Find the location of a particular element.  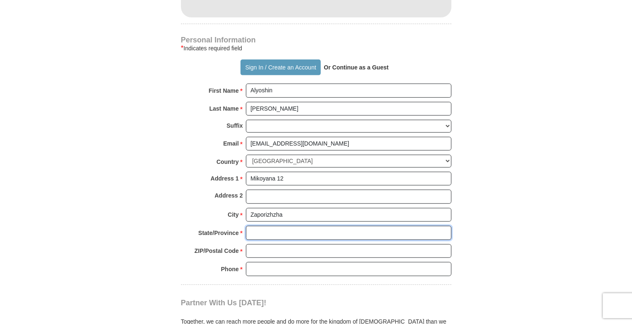

strong: Suffix is located at coordinates (235, 126).